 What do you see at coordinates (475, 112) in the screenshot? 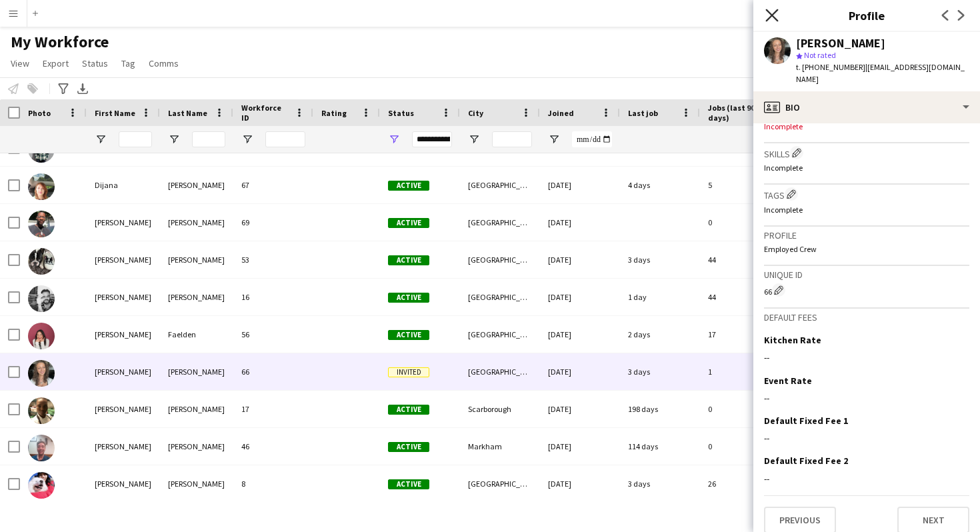
I see `span: City` at bounding box center [475, 112].